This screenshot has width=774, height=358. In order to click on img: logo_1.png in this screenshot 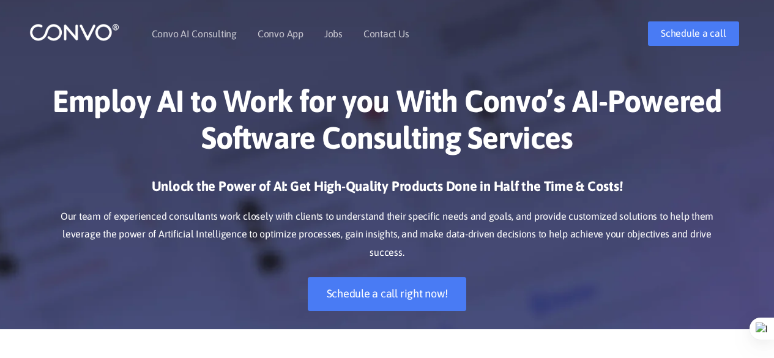, I will do `click(74, 32)`.